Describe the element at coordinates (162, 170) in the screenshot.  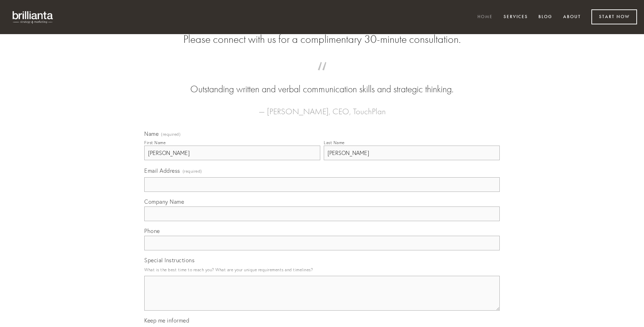
I see `span: Email Address` at that location.